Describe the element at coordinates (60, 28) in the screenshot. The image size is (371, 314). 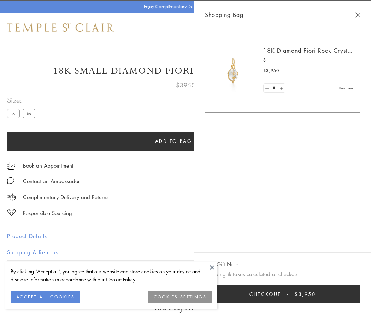
I see `img: Temple St. Clair` at that location.